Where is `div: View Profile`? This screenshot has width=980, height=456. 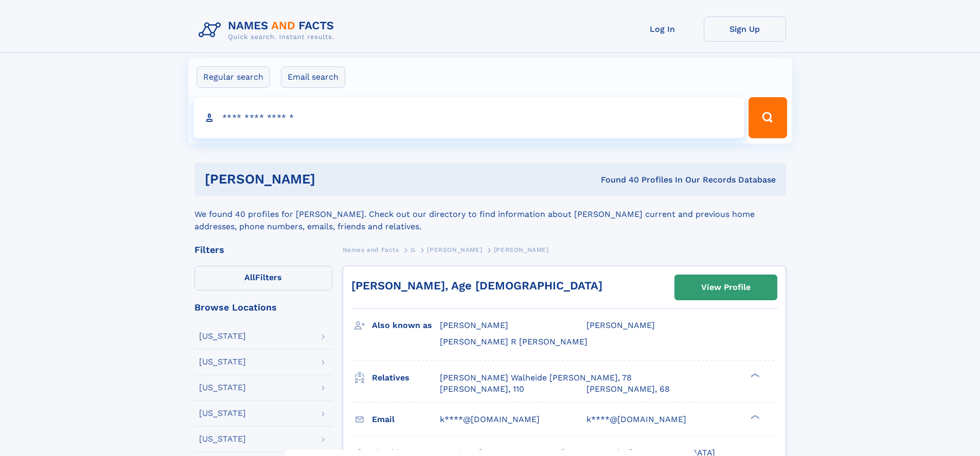 div: View Profile is located at coordinates (726, 288).